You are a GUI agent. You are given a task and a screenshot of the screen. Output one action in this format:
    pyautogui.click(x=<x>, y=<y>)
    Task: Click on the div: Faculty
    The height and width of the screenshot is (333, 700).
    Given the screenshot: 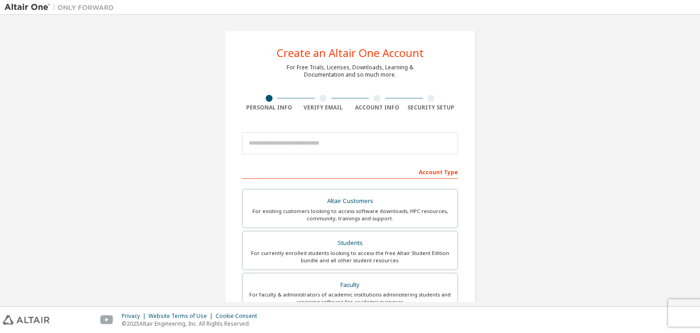 What is the action you would take?
    pyautogui.click(x=350, y=285)
    